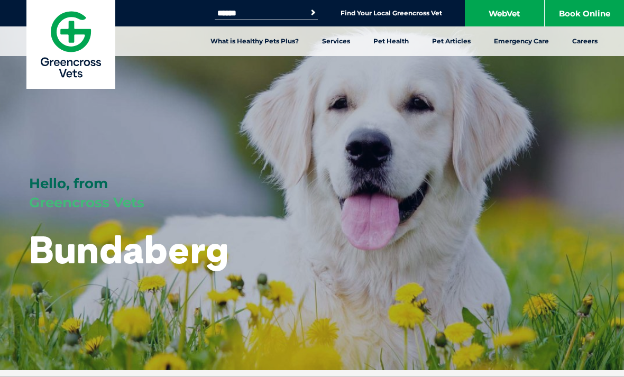 The width and height of the screenshot is (624, 377). Describe the element at coordinates (129, 249) in the screenshot. I see `h1: Bundaberg` at that location.